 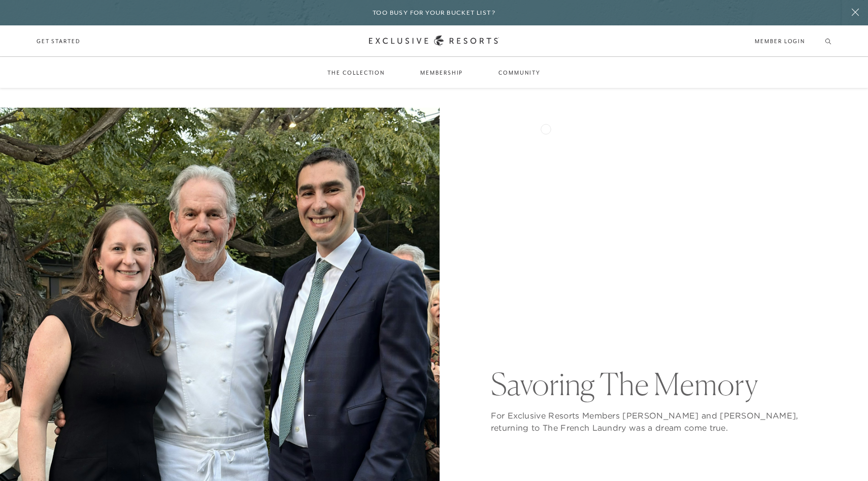 I want to click on a: Get Started, so click(x=59, y=41).